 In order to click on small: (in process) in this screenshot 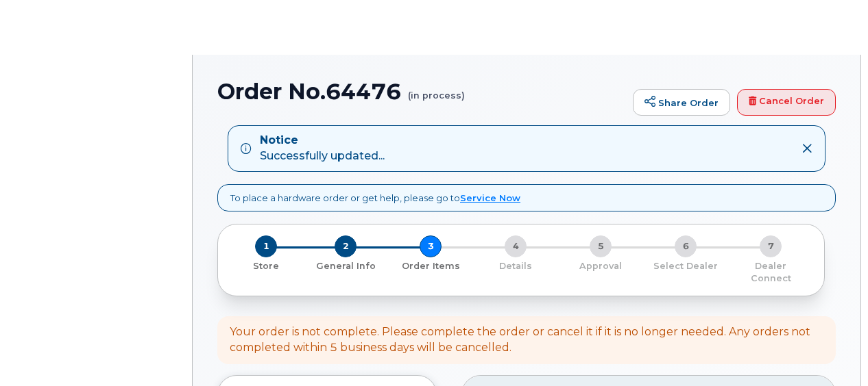, I will do `click(436, 90)`.